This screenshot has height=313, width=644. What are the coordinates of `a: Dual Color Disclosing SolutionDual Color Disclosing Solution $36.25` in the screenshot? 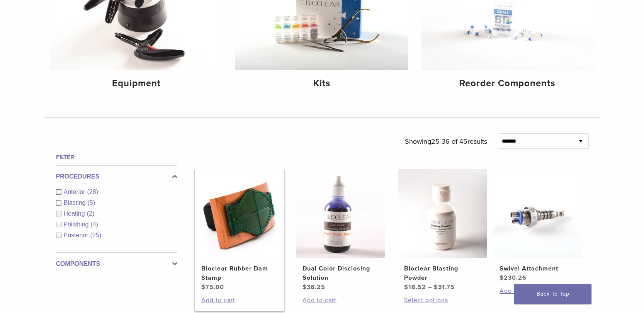 It's located at (341, 230).